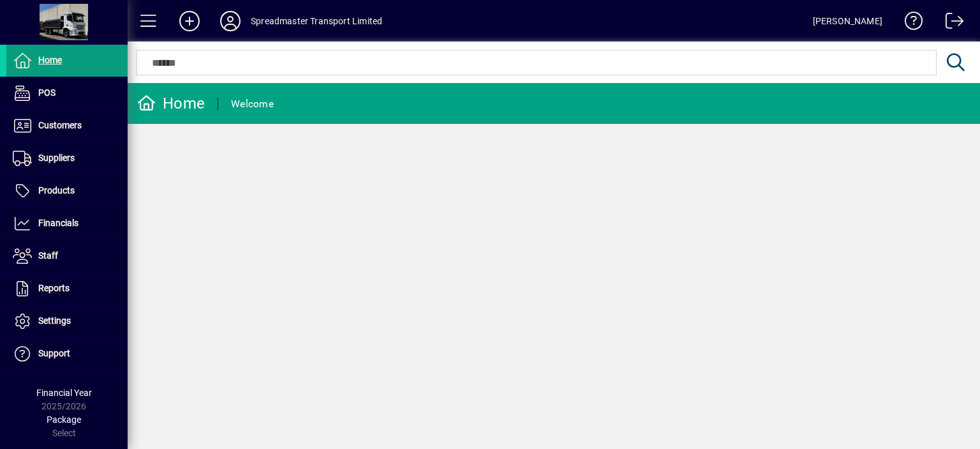  Describe the element at coordinates (67, 322) in the screenshot. I see `a: Settings` at that location.